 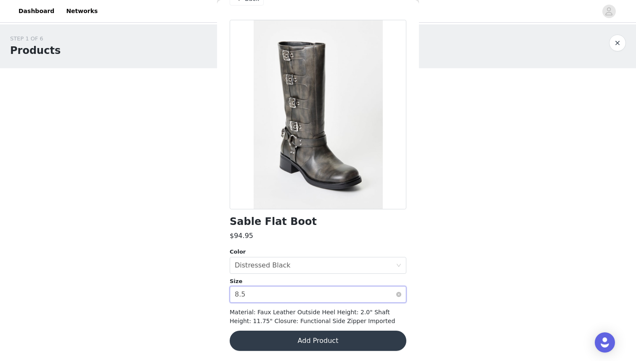 I want to click on i: icon: close-circle, so click(x=399, y=294).